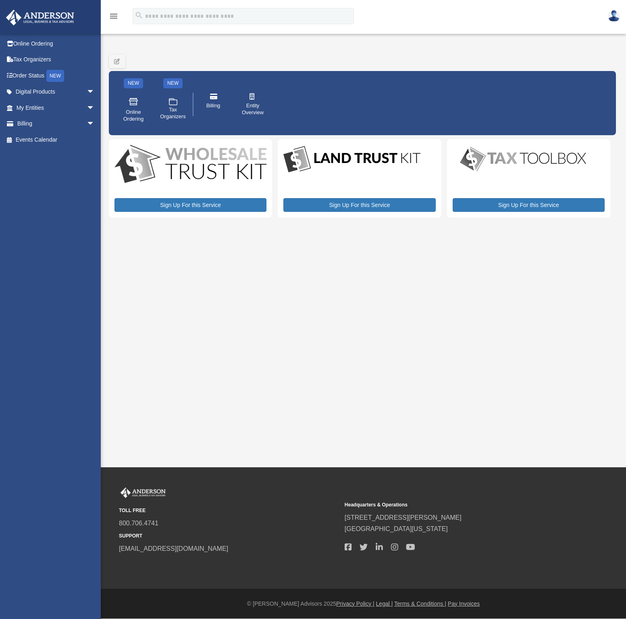 The image size is (626, 619). I want to click on small: SUPPORT, so click(229, 536).